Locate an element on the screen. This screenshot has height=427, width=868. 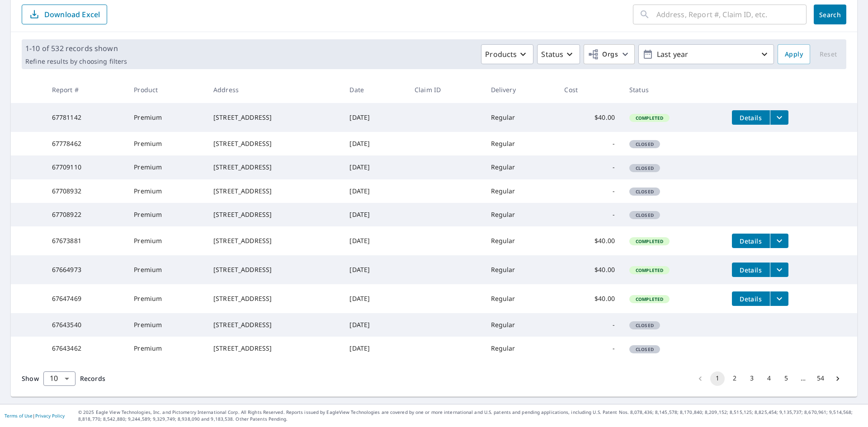
span: Orgs is located at coordinates (603, 54).